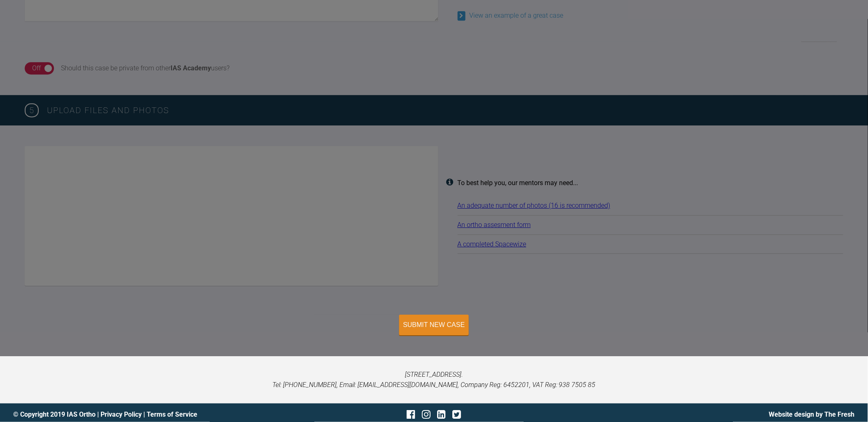  I want to click on a: Terms of Service, so click(172, 414).